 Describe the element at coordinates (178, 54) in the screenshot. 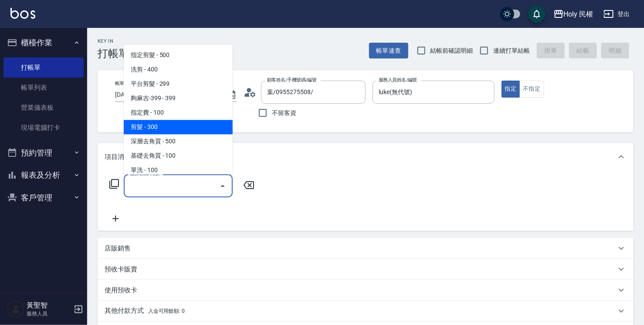

I see `span: 指定剪髮 - 500` at that location.